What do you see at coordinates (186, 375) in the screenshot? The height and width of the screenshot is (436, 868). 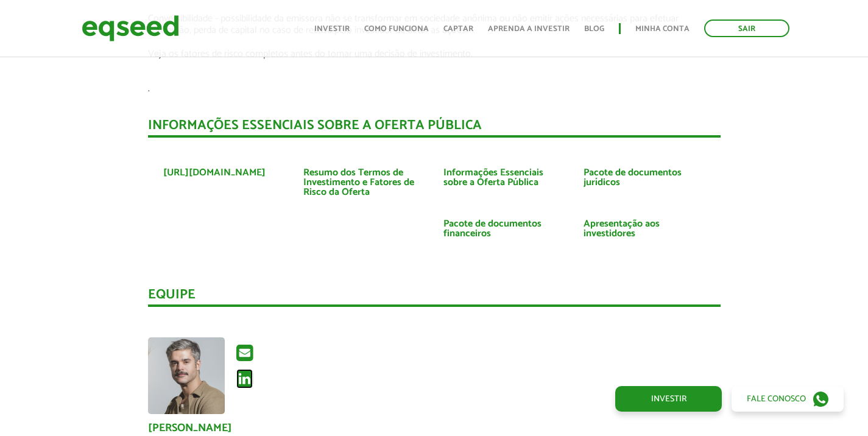 I see `img: Foto de Gentil Nascimento` at bounding box center [186, 375].